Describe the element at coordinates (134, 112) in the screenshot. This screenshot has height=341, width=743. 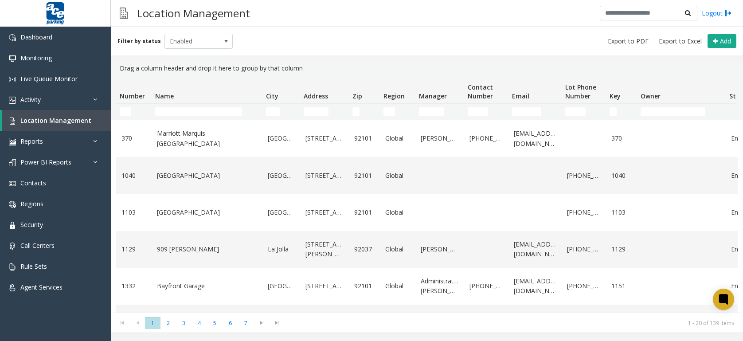
I see `td: Number Filter` at that location.